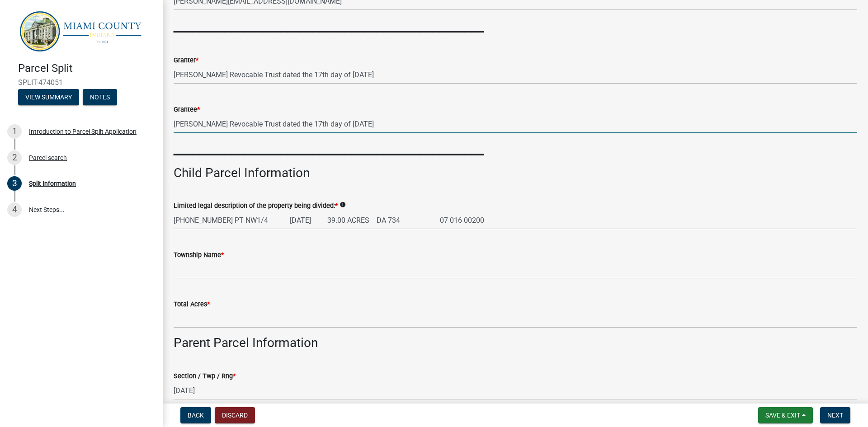 The height and width of the screenshot is (427, 868). What do you see at coordinates (192, 305) in the screenshot?
I see `label: Total Acres` at bounding box center [192, 305].